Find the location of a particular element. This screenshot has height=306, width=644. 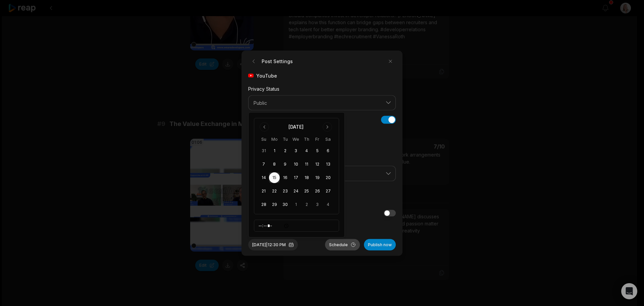

button: 8 is located at coordinates (274, 164).